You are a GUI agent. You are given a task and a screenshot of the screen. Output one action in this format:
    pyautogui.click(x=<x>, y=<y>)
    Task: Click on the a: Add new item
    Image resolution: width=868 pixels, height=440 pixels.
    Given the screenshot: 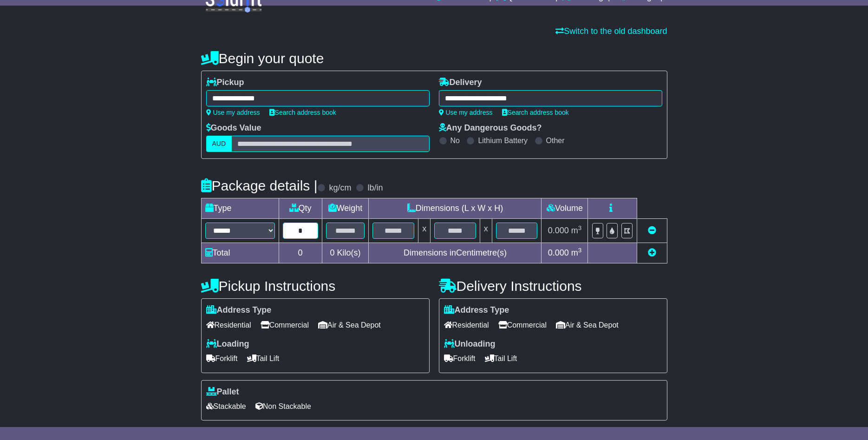 What is the action you would take?
    pyautogui.click(x=652, y=253)
    